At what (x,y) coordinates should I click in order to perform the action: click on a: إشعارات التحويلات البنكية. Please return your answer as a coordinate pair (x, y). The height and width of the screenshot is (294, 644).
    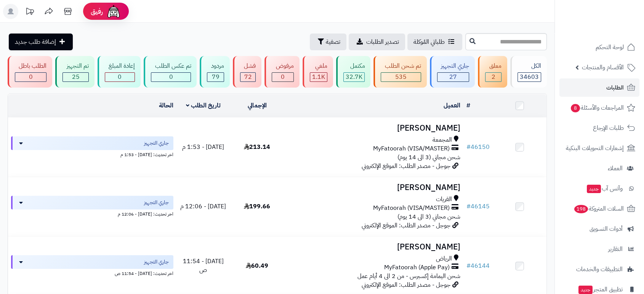
    Looking at the image, I should click on (599, 148).